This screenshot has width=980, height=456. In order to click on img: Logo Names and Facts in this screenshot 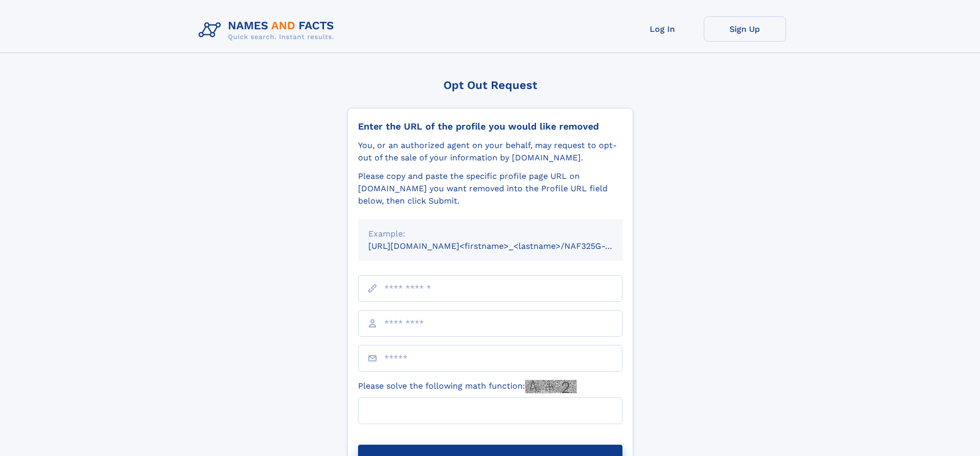, I will do `click(268, 30)`.